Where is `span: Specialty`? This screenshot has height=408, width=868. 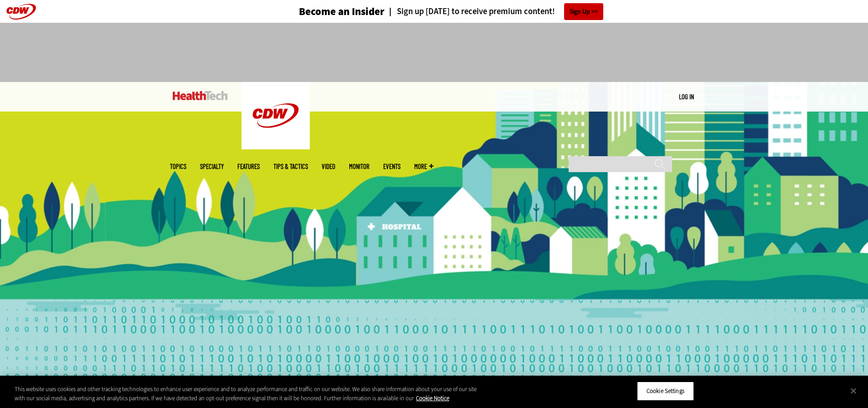 span: Specialty is located at coordinates (212, 166).